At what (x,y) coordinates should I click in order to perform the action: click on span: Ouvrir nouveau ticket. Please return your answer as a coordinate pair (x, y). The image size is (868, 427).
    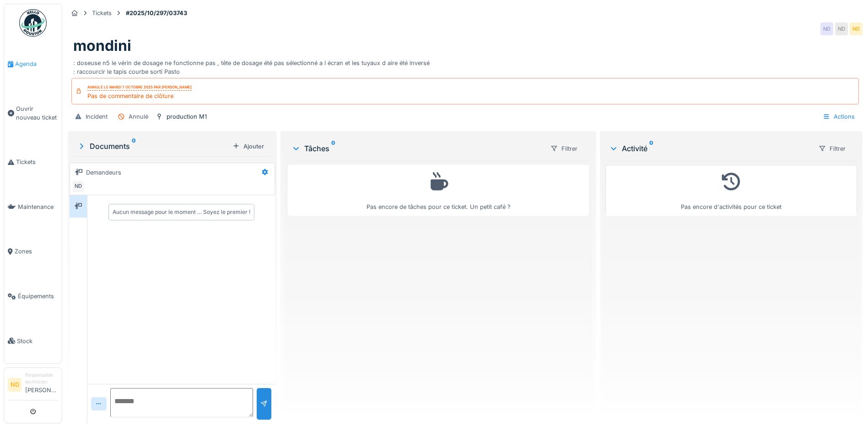
    Looking at the image, I should click on (37, 113).